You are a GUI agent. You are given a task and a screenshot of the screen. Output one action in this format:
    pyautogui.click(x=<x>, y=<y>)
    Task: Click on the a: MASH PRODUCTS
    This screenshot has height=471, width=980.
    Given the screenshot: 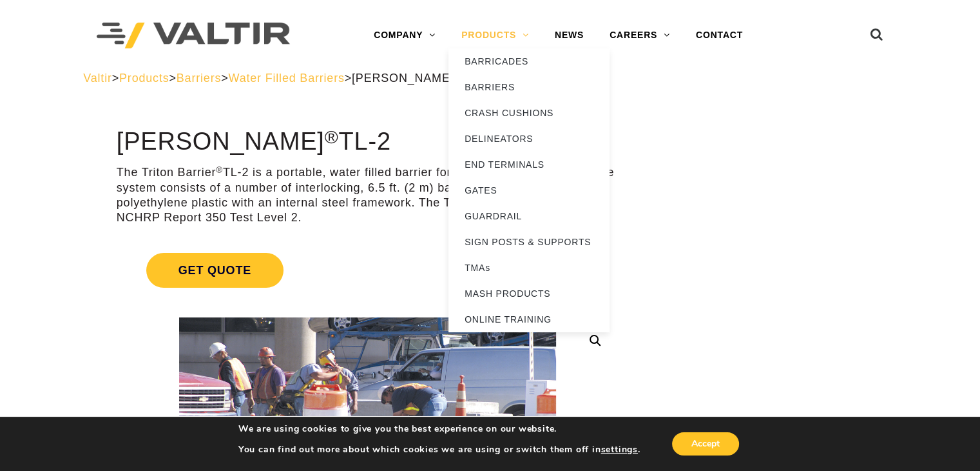 What is the action you would take?
    pyautogui.click(x=529, y=293)
    